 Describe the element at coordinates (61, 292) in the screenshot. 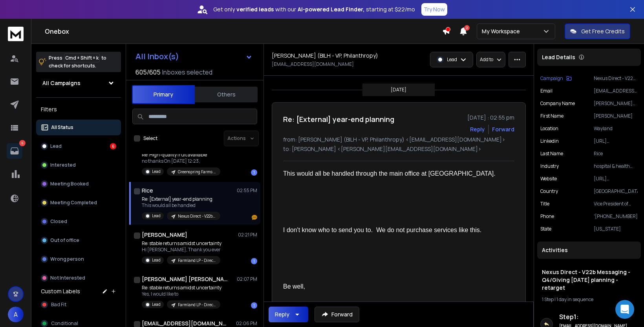

I see `h3: Custom Labels` at that location.